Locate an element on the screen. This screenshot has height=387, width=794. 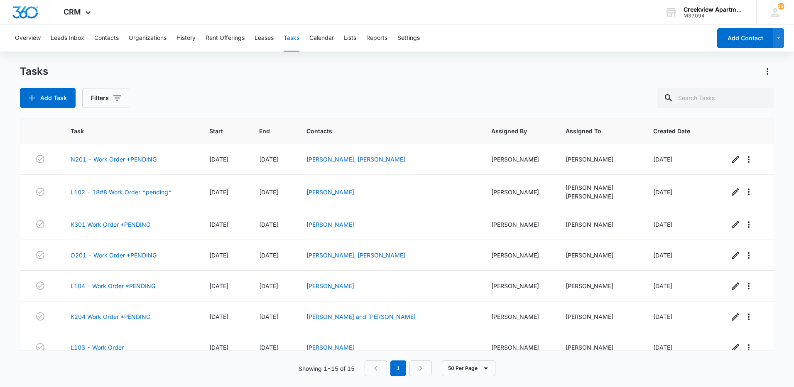
button: Lists is located at coordinates (350, 38).